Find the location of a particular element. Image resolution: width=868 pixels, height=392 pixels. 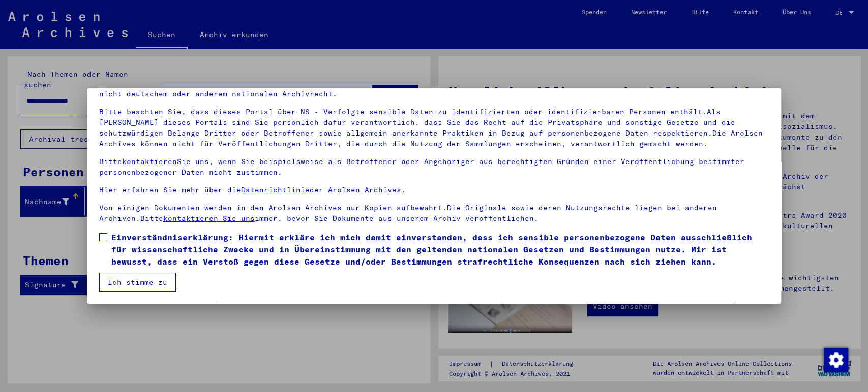

p: Hier erfahren Sie mehr über die der Arolsen Archives. is located at coordinates (434, 190).